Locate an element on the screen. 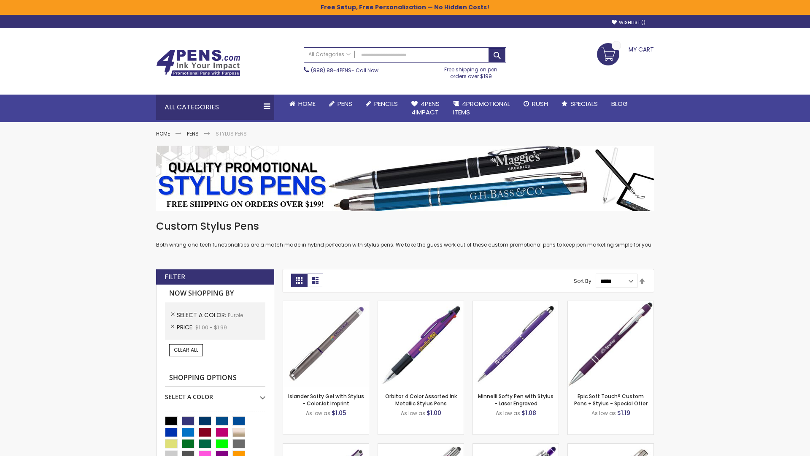 Image resolution: width=810 pixels, height=456 pixels. span: Home is located at coordinates (307, 103).